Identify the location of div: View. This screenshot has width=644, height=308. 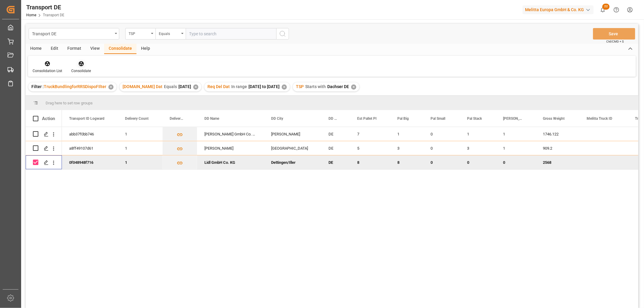
(95, 49).